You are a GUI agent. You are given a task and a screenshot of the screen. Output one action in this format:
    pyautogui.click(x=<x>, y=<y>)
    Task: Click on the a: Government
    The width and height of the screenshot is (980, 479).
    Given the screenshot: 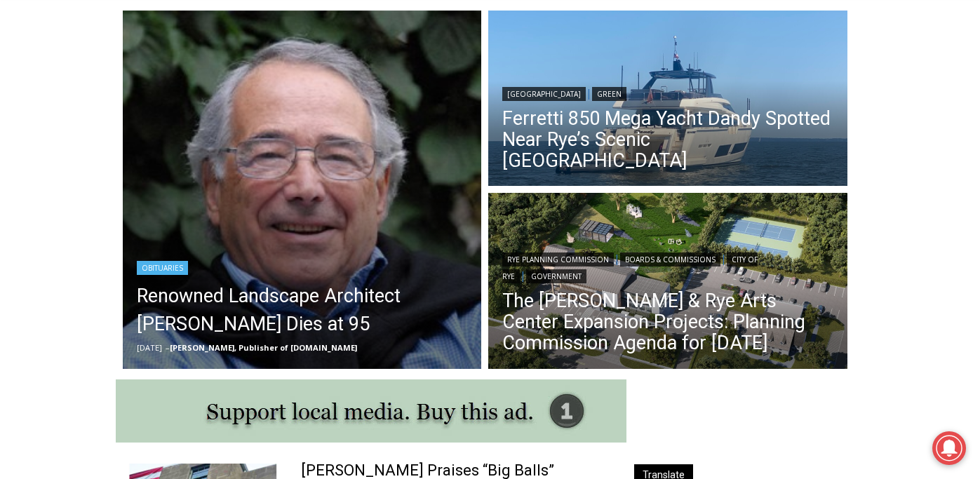 What is the action you would take?
    pyautogui.click(x=556, y=276)
    